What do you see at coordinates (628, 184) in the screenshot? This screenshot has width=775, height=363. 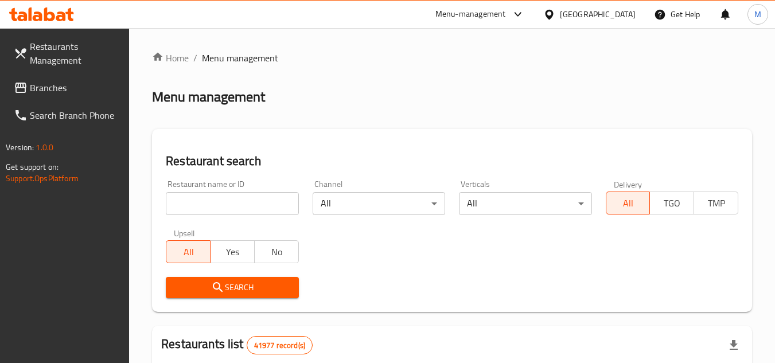 I see `label: Delivery` at bounding box center [628, 184].